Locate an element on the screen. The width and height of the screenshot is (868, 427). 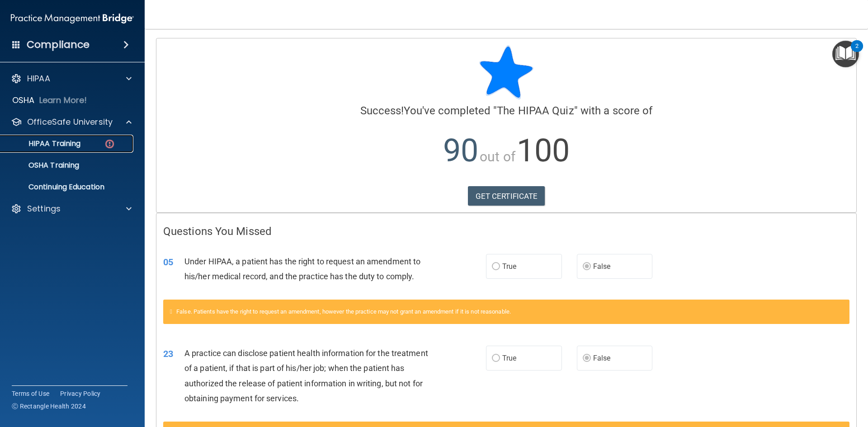
a: HIPAA is located at coordinates (71, 79).